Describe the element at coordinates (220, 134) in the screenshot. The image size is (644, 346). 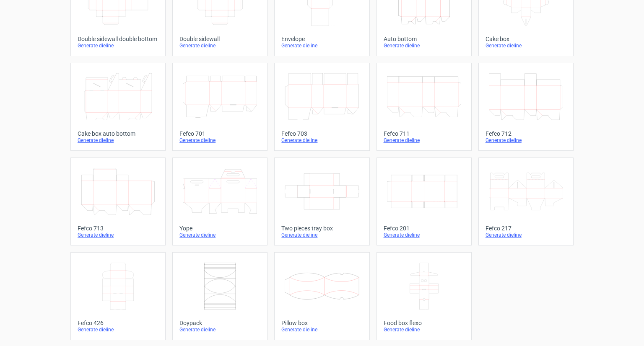
I see `div: Fefco 701` at that location.